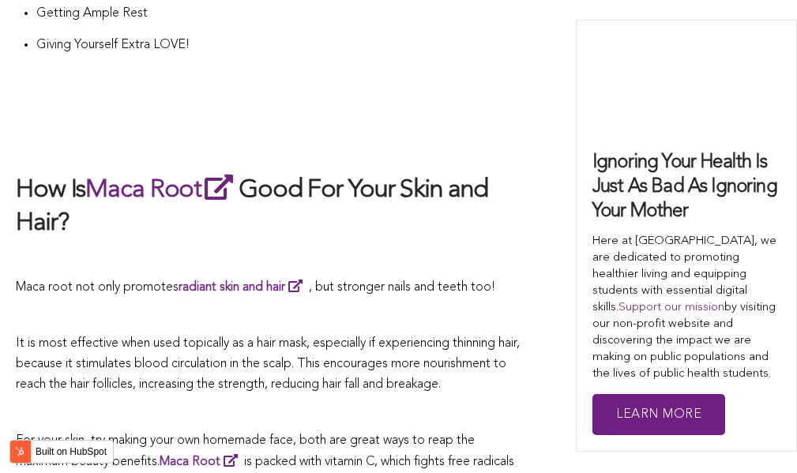 Image resolution: width=797 pixels, height=473 pixels. I want to click on span: Maca Root, so click(190, 462).